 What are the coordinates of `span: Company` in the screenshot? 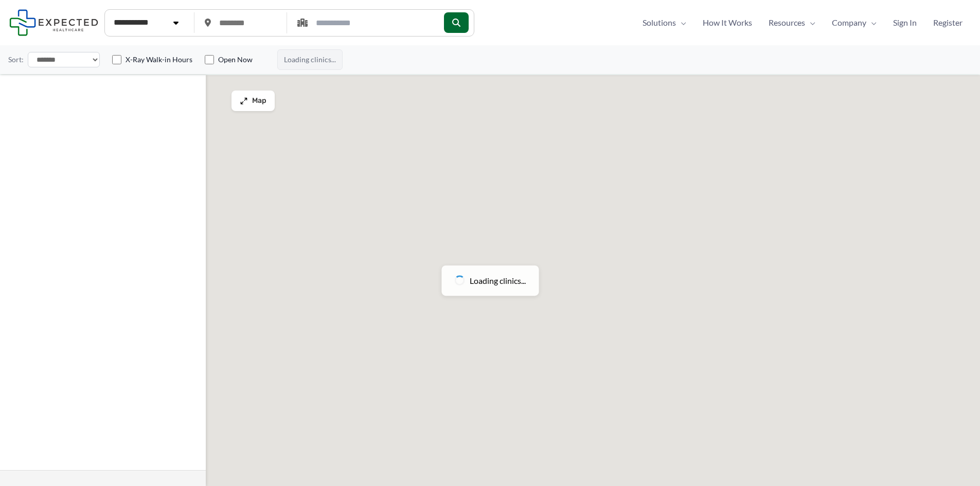 It's located at (849, 22).